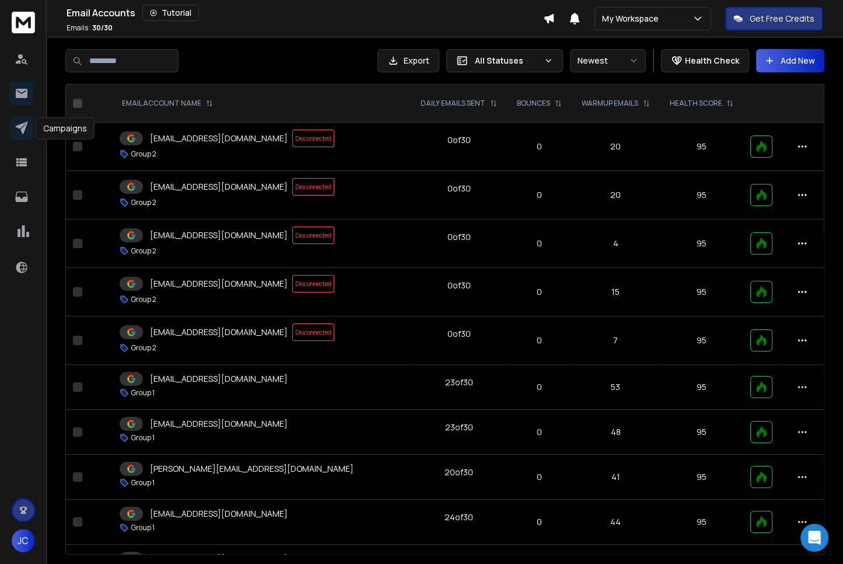 The width and height of the screenshot is (843, 564). What do you see at coordinates (170, 13) in the screenshot?
I see `button: Tutorial` at bounding box center [170, 13].